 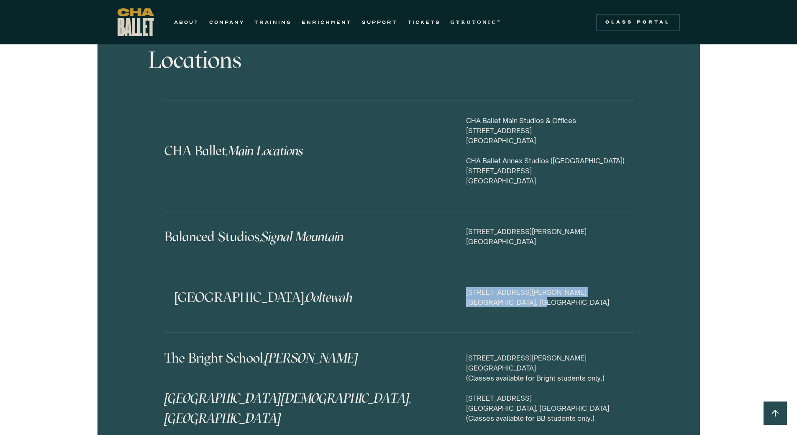 I want to click on a: GYROTONIC®, so click(x=476, y=22).